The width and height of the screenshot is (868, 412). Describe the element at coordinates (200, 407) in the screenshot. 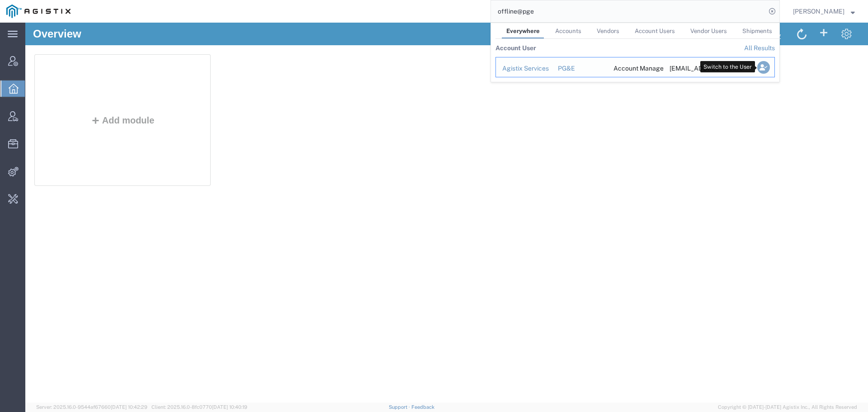

I see `span: Client: 2025.16.0-8fc0770` at that location.